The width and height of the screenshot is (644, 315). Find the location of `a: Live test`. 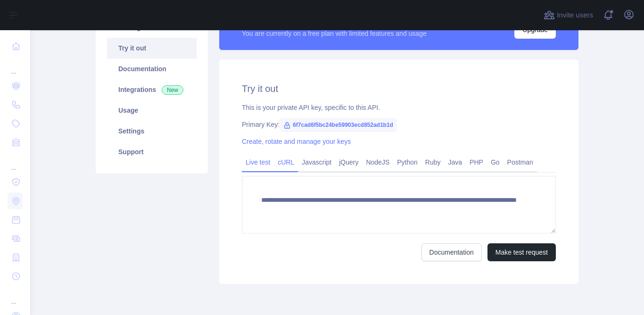

a: Live test is located at coordinates (258, 162).